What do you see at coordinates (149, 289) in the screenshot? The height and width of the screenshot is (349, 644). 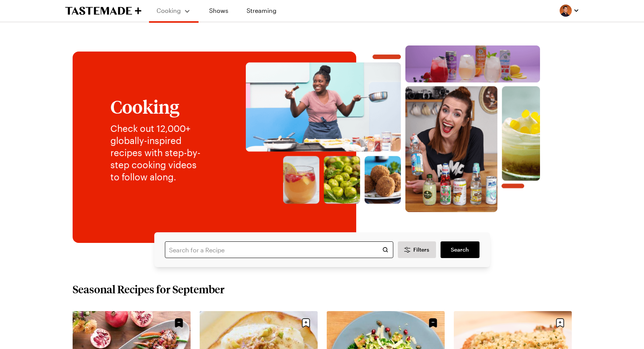 I see `h2: Seasonal Recipes for September` at bounding box center [149, 289].